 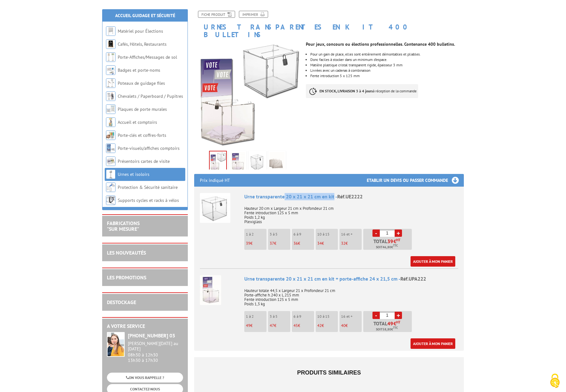 What do you see at coordinates (351, 213) in the screenshot?
I see `p: Hauteur 20 cm x Largeur 21 cm x Profondeur 21 cm Fente introduction 125 x 5 mm Poids 1,2 kg Plexi...` at bounding box center [351, 213].